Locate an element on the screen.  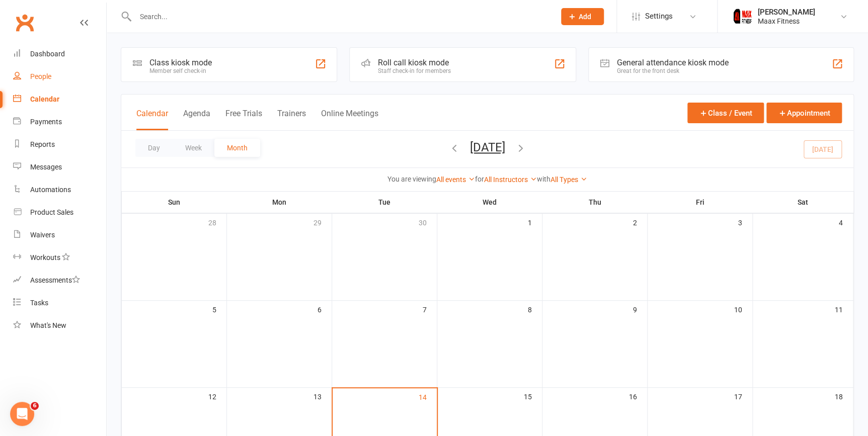
a: All Types is located at coordinates (569, 179).